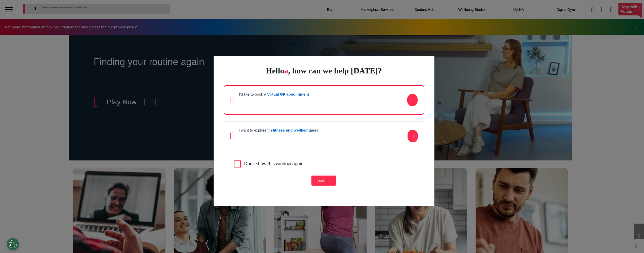 Image resolution: width=644 pixels, height=253 pixels. I want to click on button: Open Preferences, so click(13, 244).